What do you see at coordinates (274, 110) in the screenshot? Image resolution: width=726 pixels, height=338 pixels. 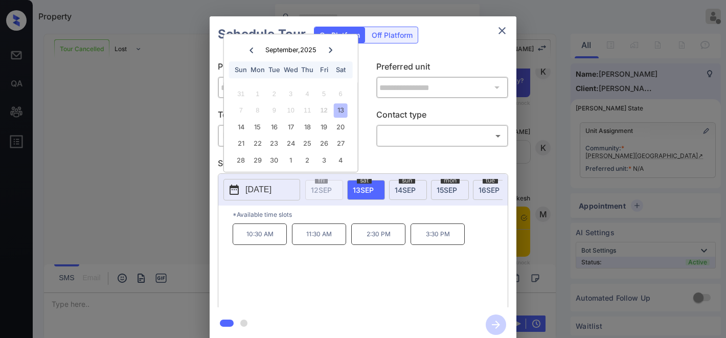 I see `div: Not available Tuesday, September 9th, 2025` at bounding box center [274, 110].